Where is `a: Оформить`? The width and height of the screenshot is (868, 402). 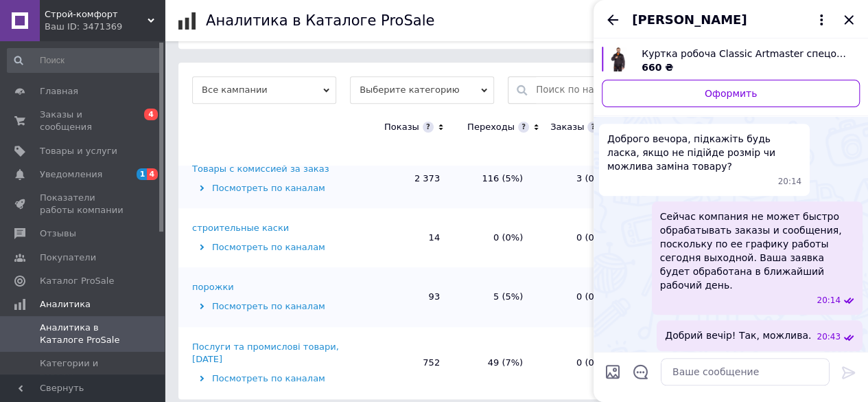
a: Оформить is located at coordinates (731, 94).